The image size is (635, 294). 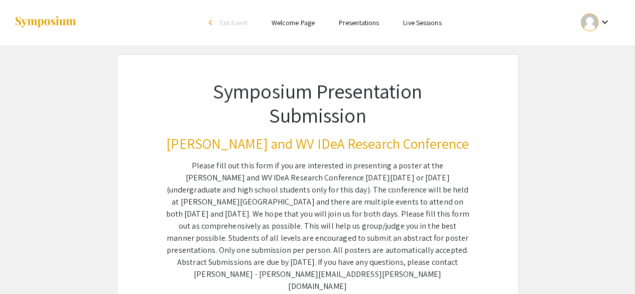 What do you see at coordinates (293, 23) in the screenshot?
I see `a: Welcome Page` at bounding box center [293, 23].